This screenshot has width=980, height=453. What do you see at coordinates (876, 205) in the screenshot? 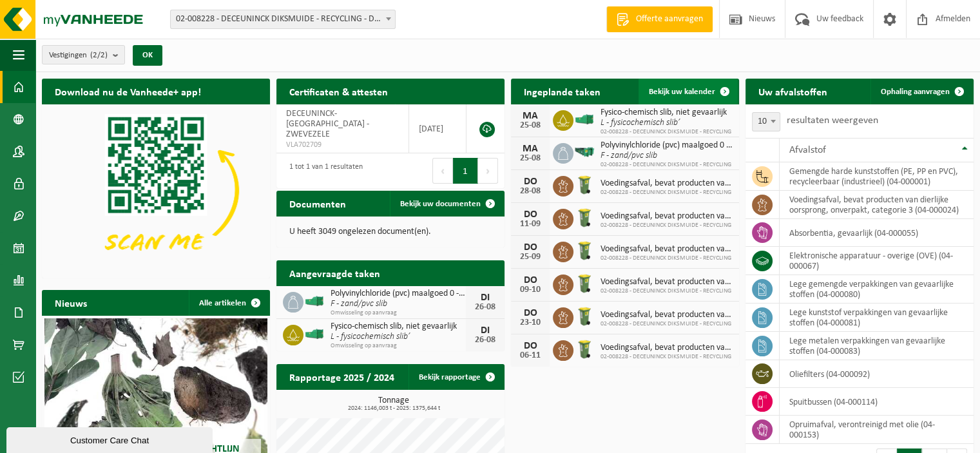
I see `td: voedingsafval, bevat producten van dierlijke oorsprong, onverpakt, categorie 3 (04-000024)` at bounding box center [876, 205].